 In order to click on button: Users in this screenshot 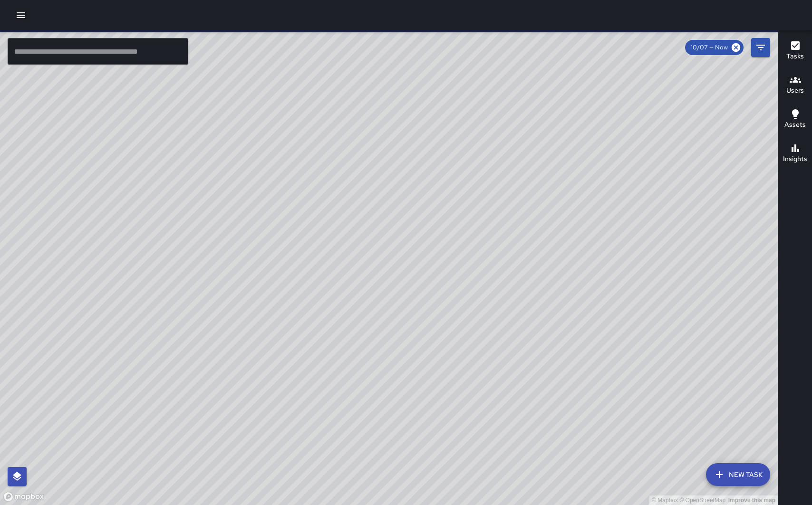, I will do `click(795, 85)`.